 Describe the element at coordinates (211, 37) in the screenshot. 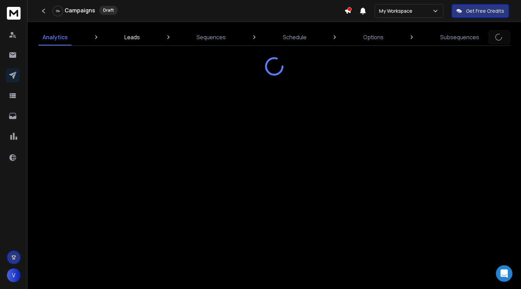

I see `p: Sequences` at that location.